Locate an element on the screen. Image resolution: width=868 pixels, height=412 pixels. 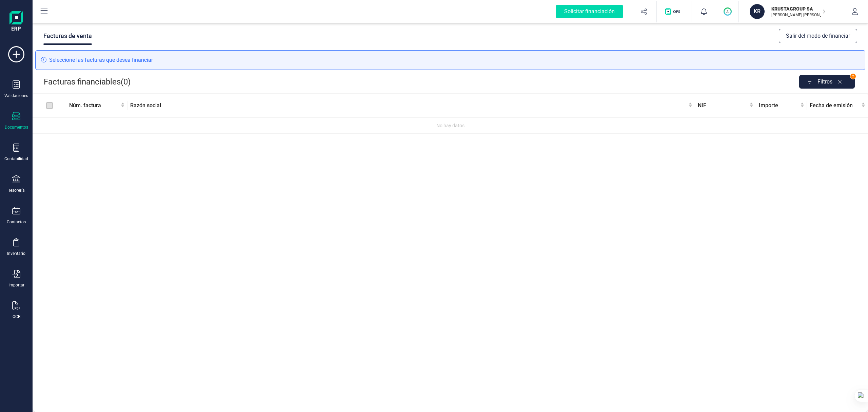
p: Facturas financiables ( 0 ) is located at coordinates (87, 82).